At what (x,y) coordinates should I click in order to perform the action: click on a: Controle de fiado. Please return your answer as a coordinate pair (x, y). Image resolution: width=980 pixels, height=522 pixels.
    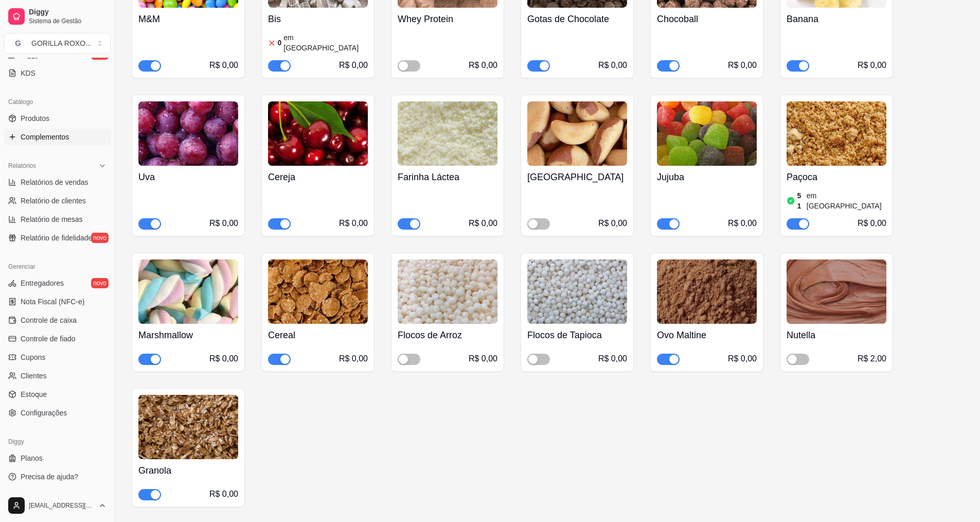
    Looking at the image, I should click on (57, 339).